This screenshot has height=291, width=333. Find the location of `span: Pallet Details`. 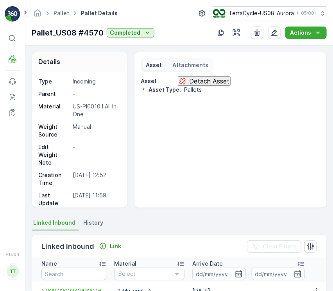

span: Pallet Details is located at coordinates (99, 13).